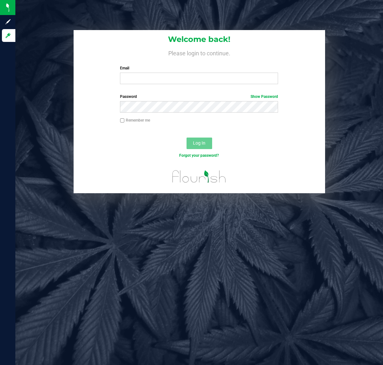  I want to click on span: Log In, so click(199, 143).